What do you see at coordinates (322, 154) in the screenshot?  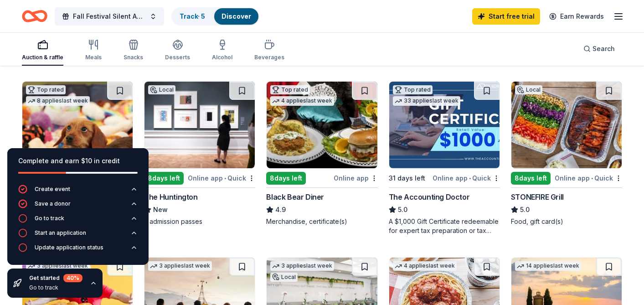 I see `a: Image for Black Bear DinerTop rated4 applieslast week8days leftOnline appBlack Bear Diner4.9Merch...` at bounding box center [322, 154].